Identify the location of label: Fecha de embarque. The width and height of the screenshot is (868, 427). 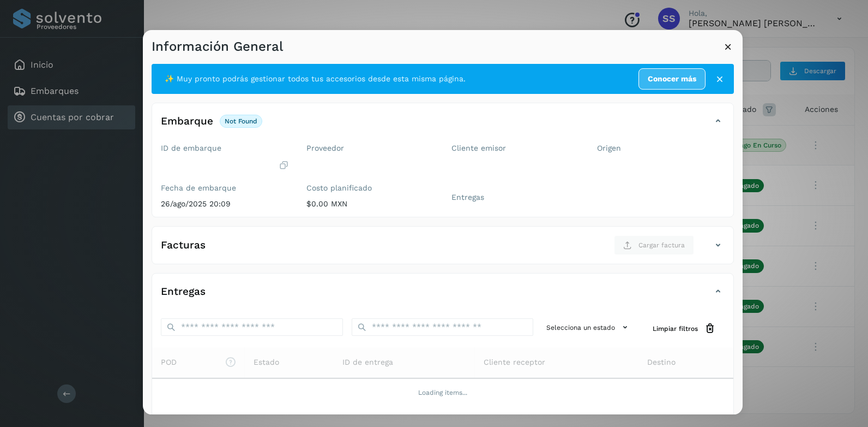
(225, 188).